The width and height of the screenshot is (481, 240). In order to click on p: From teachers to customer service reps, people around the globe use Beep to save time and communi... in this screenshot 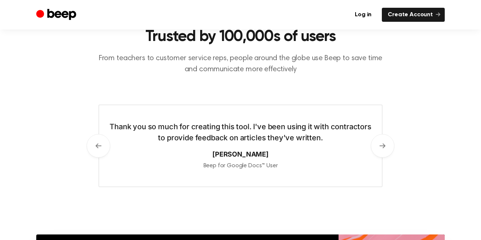, I will do `click(240, 64)`.